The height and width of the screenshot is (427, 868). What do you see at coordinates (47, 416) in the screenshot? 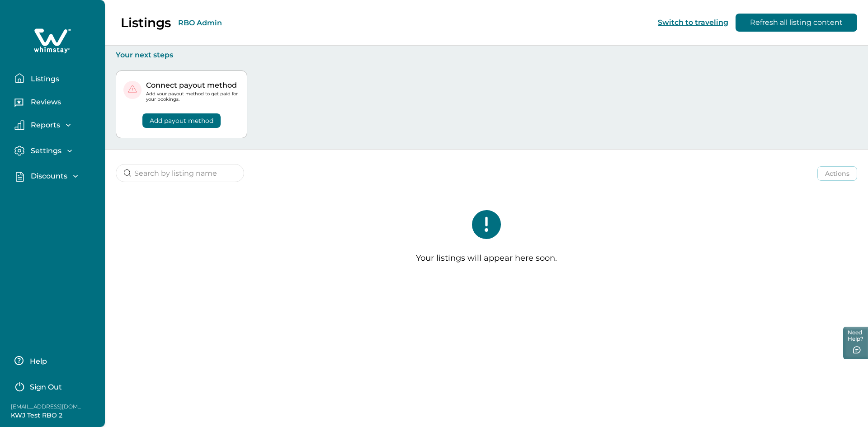
I see `p: KWJ Test RBO 2` at bounding box center [47, 416].